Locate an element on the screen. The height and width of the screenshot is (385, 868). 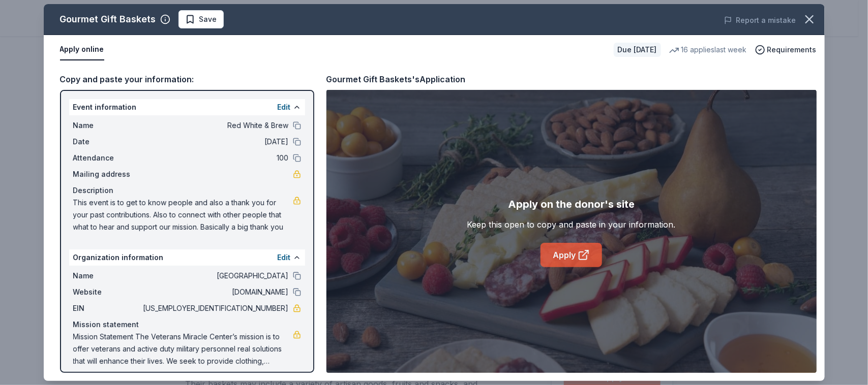
button: Requirements is located at coordinates (785, 50).